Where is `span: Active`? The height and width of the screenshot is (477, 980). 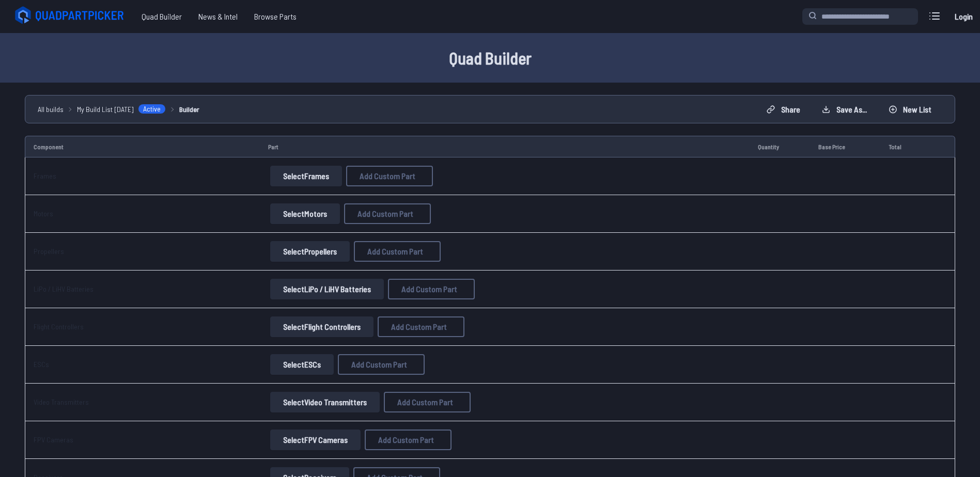 span: Active is located at coordinates (152, 109).